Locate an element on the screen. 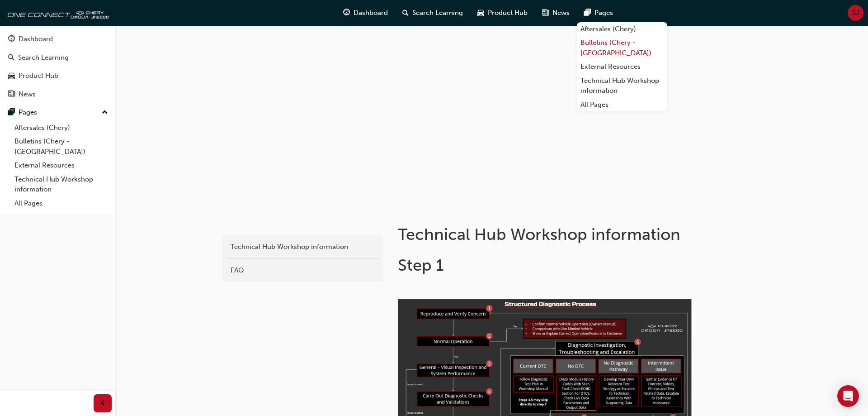  button: Pages is located at coordinates (57, 112).